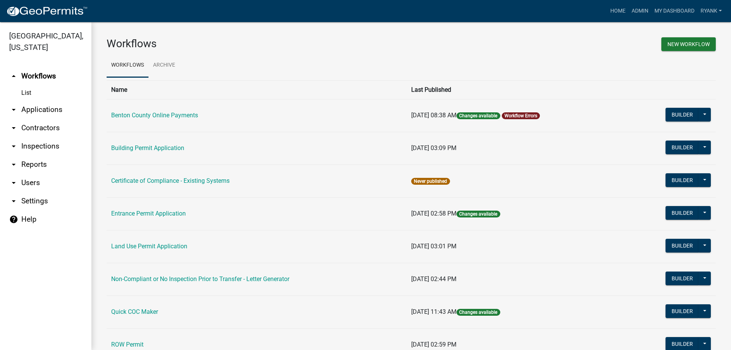 The height and width of the screenshot is (350, 731). What do you see at coordinates (517, 90) in the screenshot?
I see `th: Last Published` at bounding box center [517, 90].